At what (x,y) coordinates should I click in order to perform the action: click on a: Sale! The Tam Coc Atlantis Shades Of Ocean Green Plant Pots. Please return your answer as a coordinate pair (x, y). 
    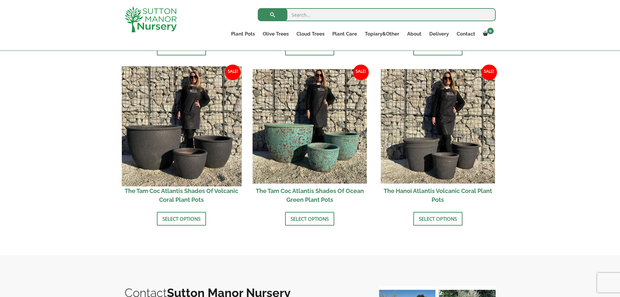
    Looking at the image, I should click on (310, 138).